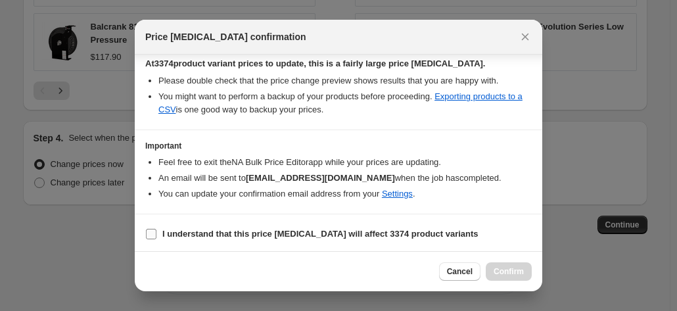 This screenshot has width=677, height=311. What do you see at coordinates (525, 37) in the screenshot?
I see `button: Close` at bounding box center [525, 37].